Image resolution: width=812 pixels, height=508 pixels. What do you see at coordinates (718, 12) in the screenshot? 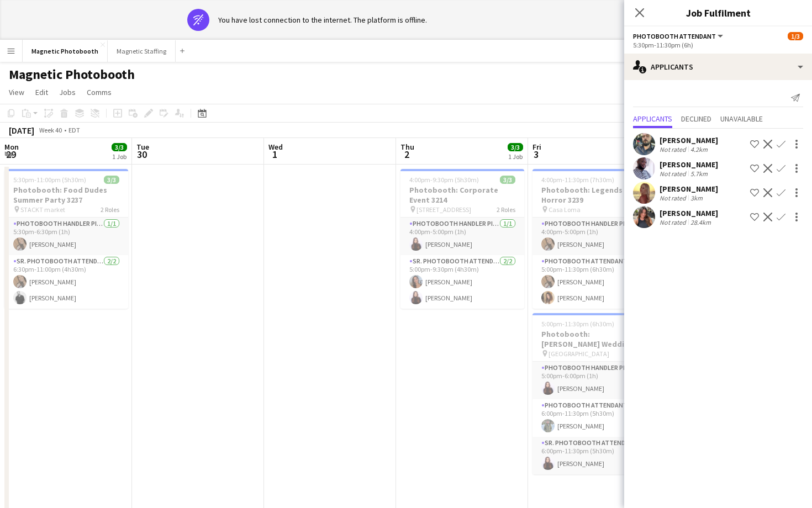
I see `h3: Job Fulfilment` at bounding box center [718, 12].